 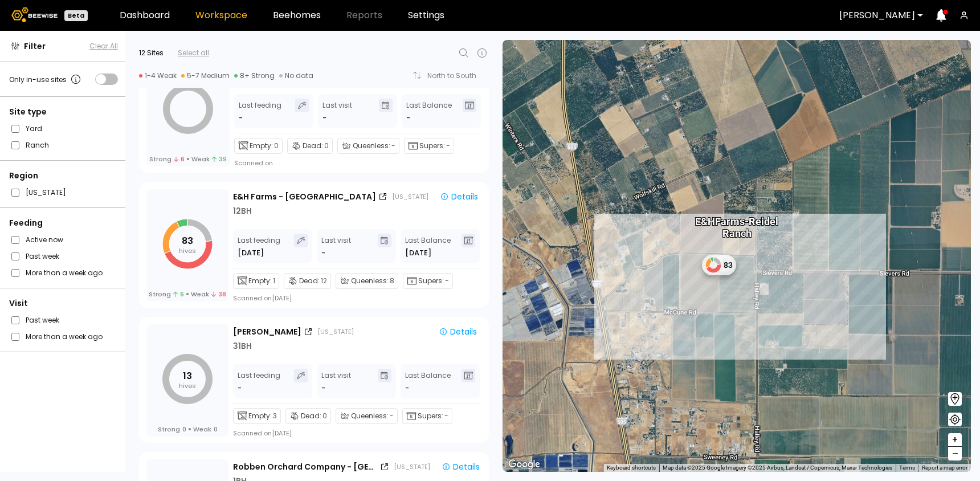 What do you see at coordinates (274, 281) in the screenshot?
I see `span: 1` at bounding box center [274, 281].